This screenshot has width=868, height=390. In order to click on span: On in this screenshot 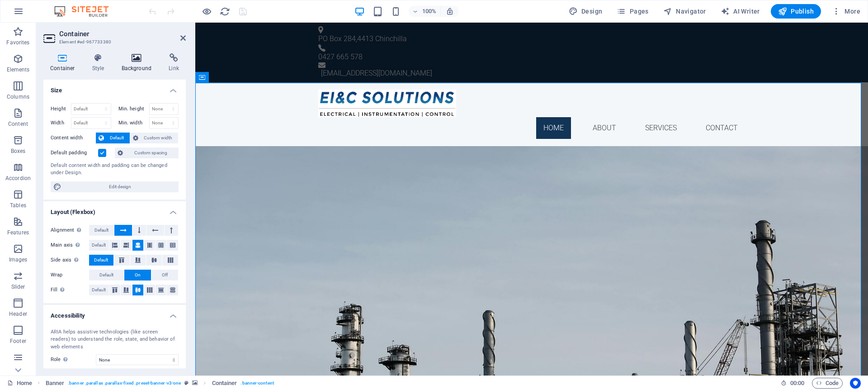, I will do `click(137, 275)`.